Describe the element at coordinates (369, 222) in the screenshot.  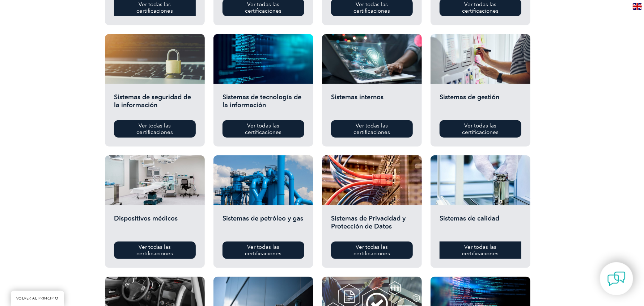
I see `font: Sistemas de Privacidad y Protección de Datos` at that location.